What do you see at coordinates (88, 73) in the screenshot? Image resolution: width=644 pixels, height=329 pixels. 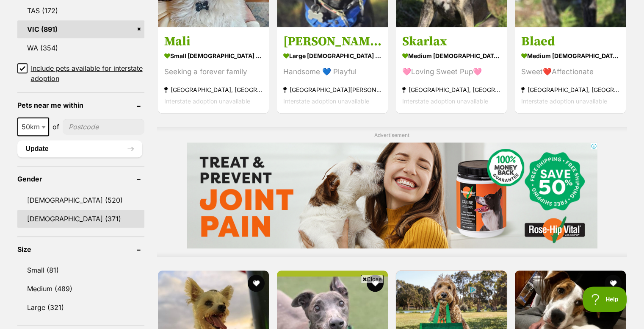 I see `span: Include pets available for interstate adoption` at bounding box center [88, 73].